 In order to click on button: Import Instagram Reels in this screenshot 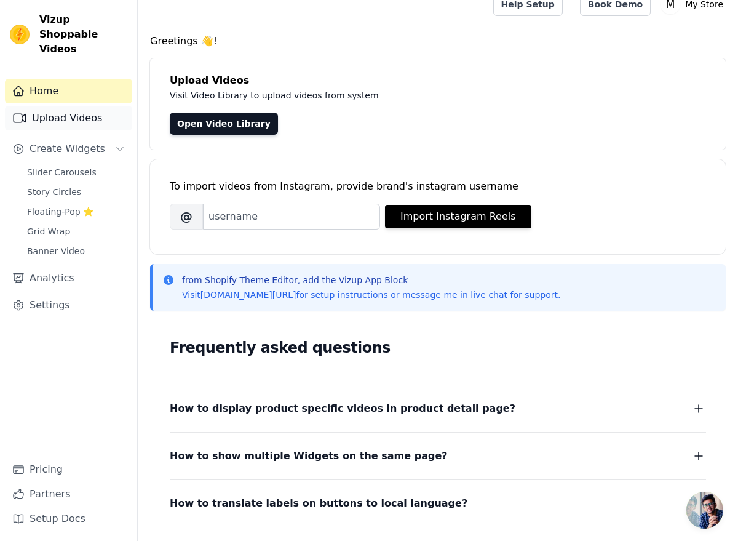, I will do `click(458, 216)`.